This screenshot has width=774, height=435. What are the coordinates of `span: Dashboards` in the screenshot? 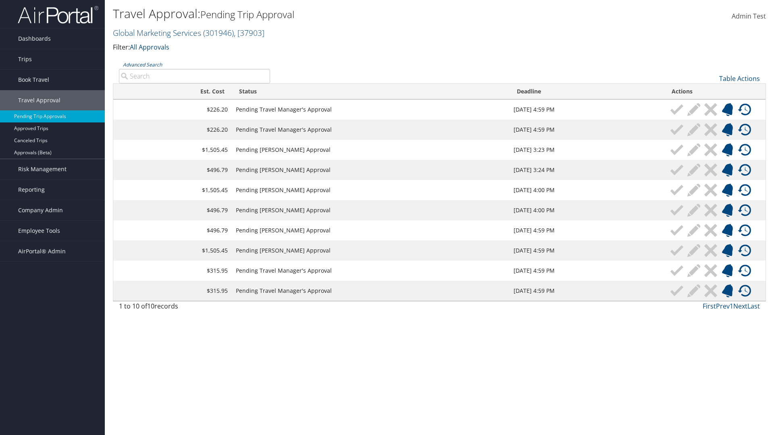 It's located at (34, 39).